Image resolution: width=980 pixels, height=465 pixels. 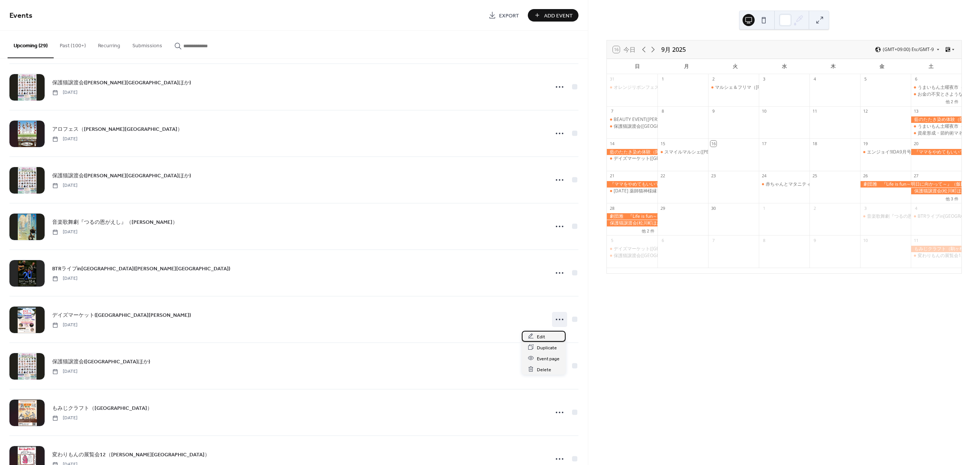 I want to click on div: 13, so click(x=916, y=111).